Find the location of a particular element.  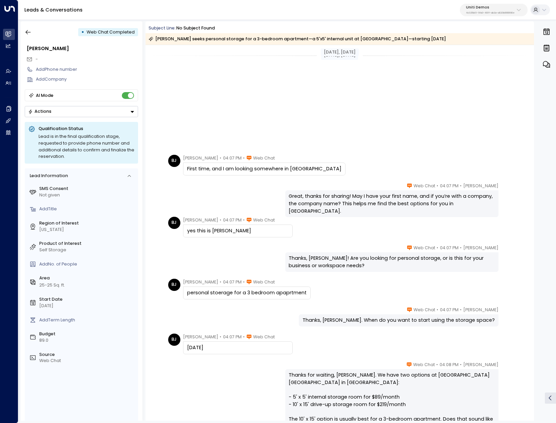

label: Budget is located at coordinates (87, 334).